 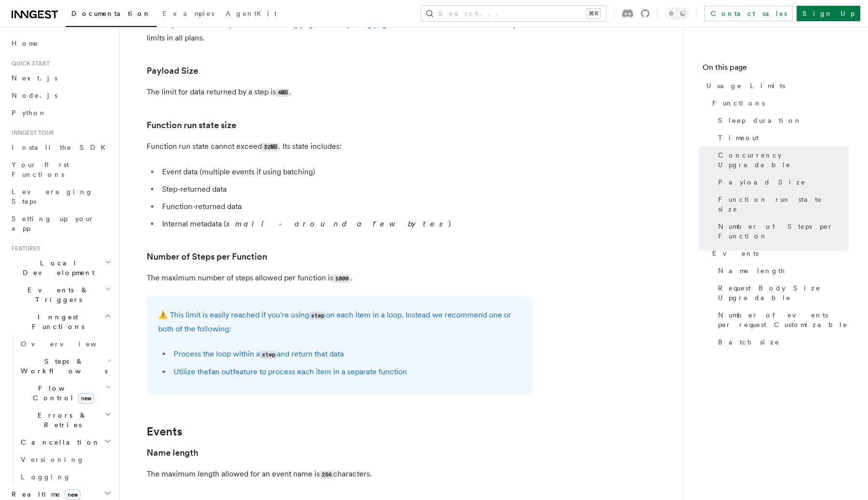 I want to click on a: Contact sales, so click(x=749, y=14).